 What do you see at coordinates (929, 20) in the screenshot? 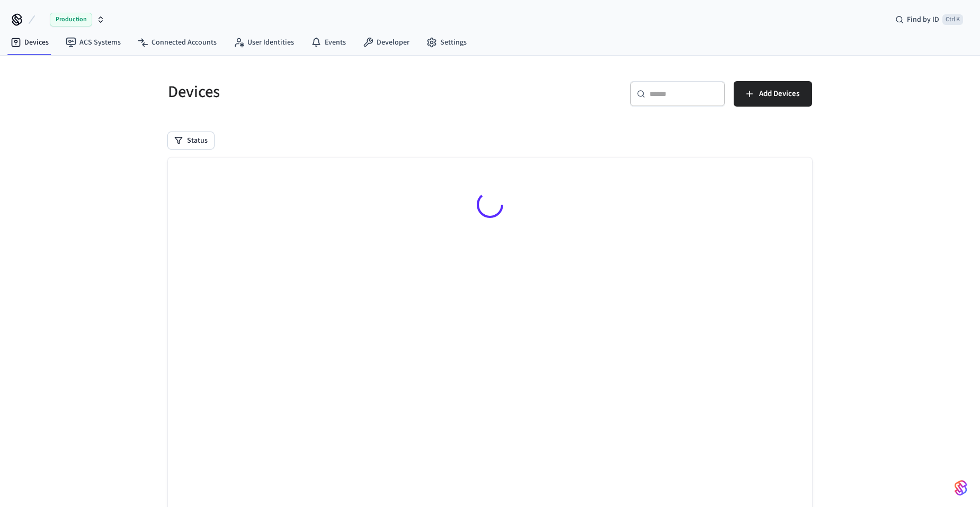
I see `div: Find by IDCtrl K` at bounding box center [929, 20].